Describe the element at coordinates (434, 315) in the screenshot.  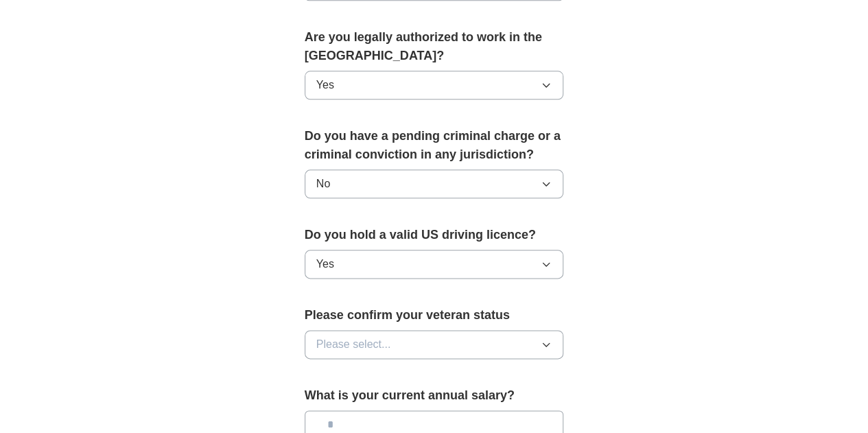
I see `label: Please confirm your veteran status` at that location.